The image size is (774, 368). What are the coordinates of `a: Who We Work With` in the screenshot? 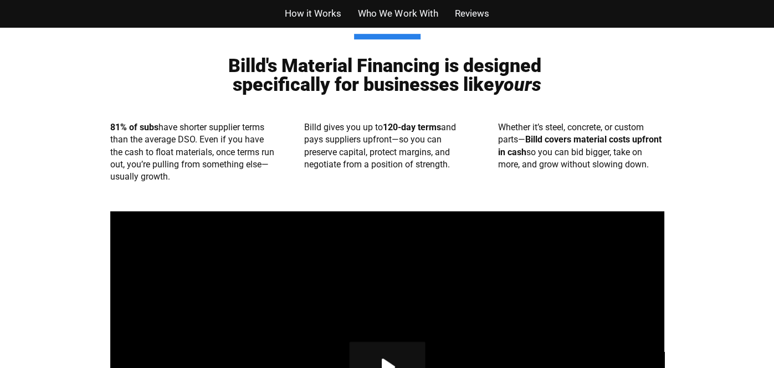 It's located at (398, 13).